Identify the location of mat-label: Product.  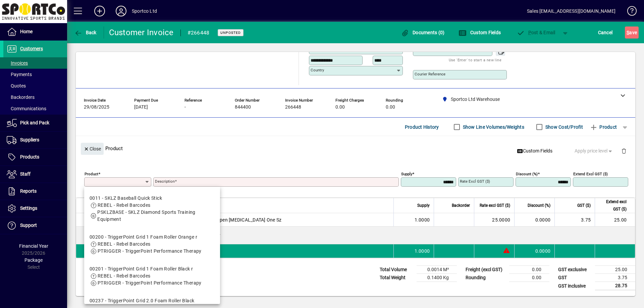
(91, 174).